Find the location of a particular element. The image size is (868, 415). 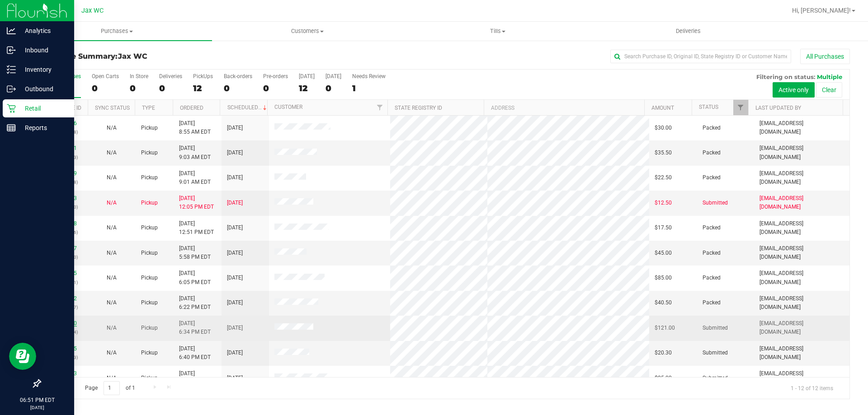

div: 1 is located at coordinates (369, 88).